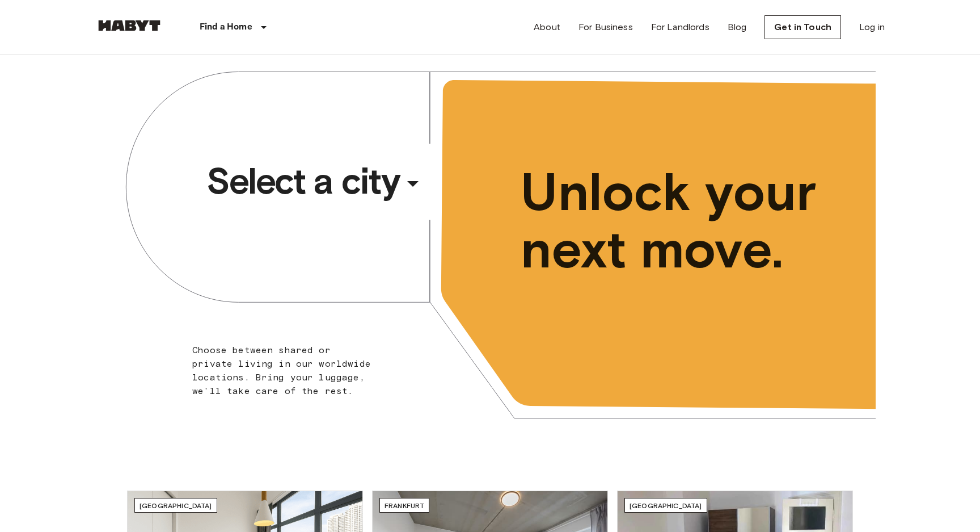 The image size is (980, 532). What do you see at coordinates (129, 26) in the screenshot?
I see `img: Habyt` at bounding box center [129, 26].